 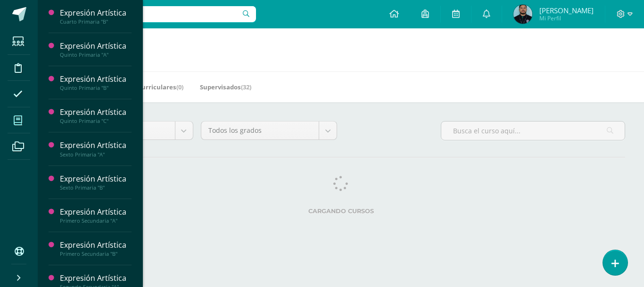 What do you see at coordinates (96, 215) in the screenshot?
I see `a: Expresión ArtísticaPrimero Secundaria "A"` at bounding box center [96, 215].